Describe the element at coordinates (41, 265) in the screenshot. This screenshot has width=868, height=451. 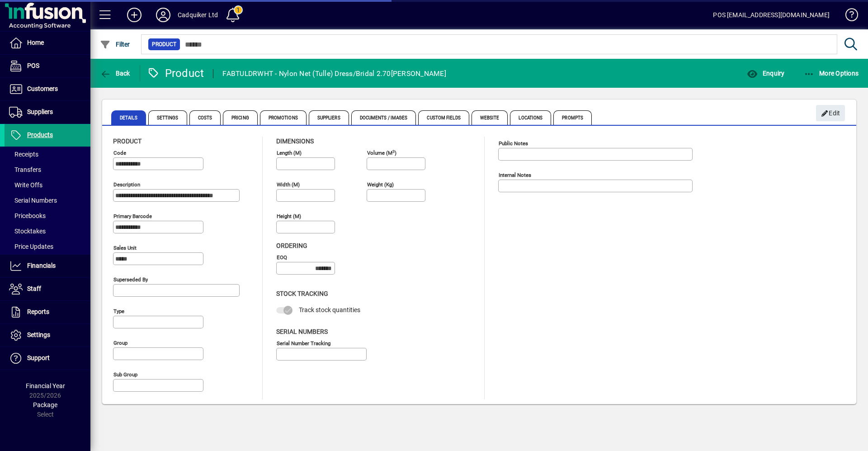
I see `span: Financials` at that location.